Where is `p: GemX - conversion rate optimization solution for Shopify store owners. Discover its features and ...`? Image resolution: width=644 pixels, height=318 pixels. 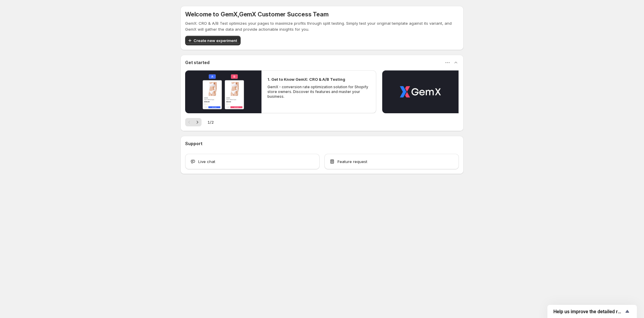 p: GemX - conversion rate optimization solution for Shopify store owners. Discover its features and ... is located at coordinates (318, 92).